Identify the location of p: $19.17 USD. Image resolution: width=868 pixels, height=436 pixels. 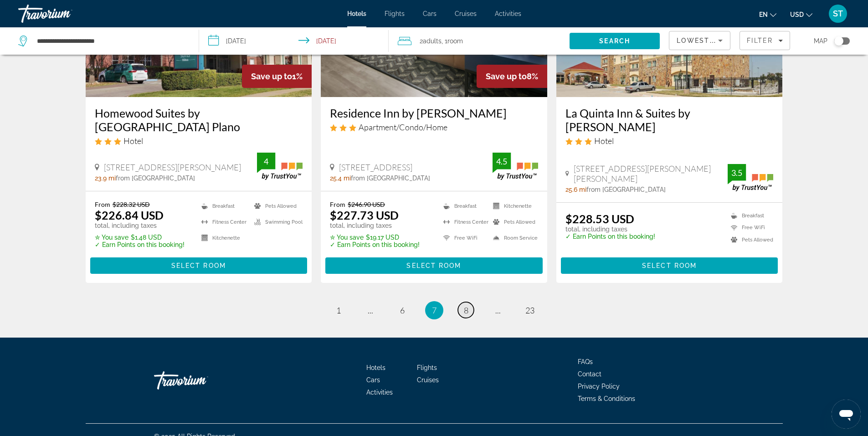
(374, 237).